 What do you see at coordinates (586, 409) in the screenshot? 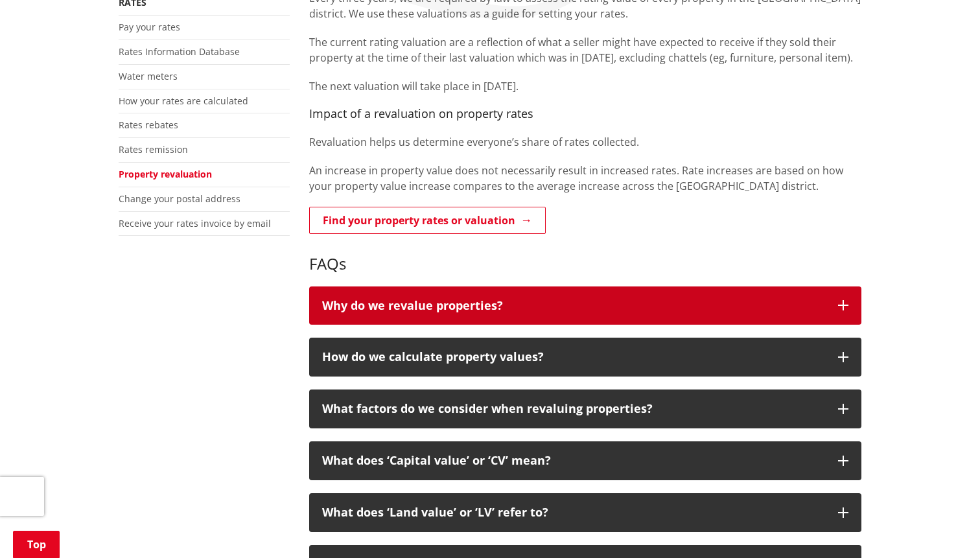
I see `button: What factors do we consider when revaluing properties?` at bounding box center [586, 409].